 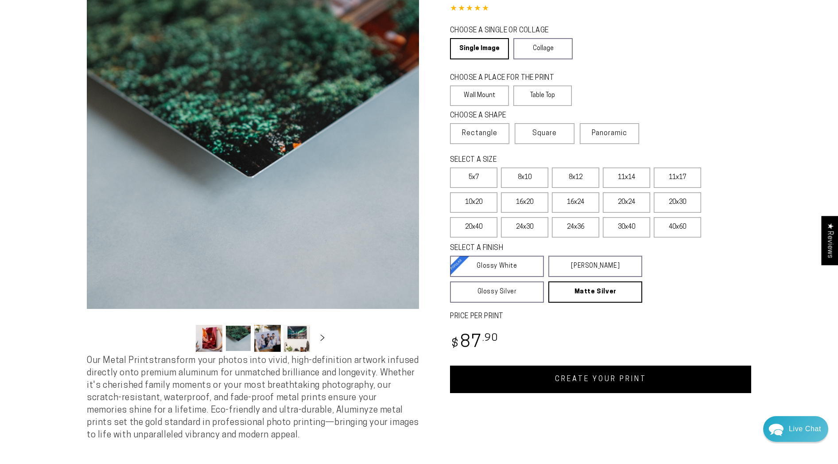 What do you see at coordinates (473, 227) in the screenshot?
I see `label: 20x40` at bounding box center [473, 227].